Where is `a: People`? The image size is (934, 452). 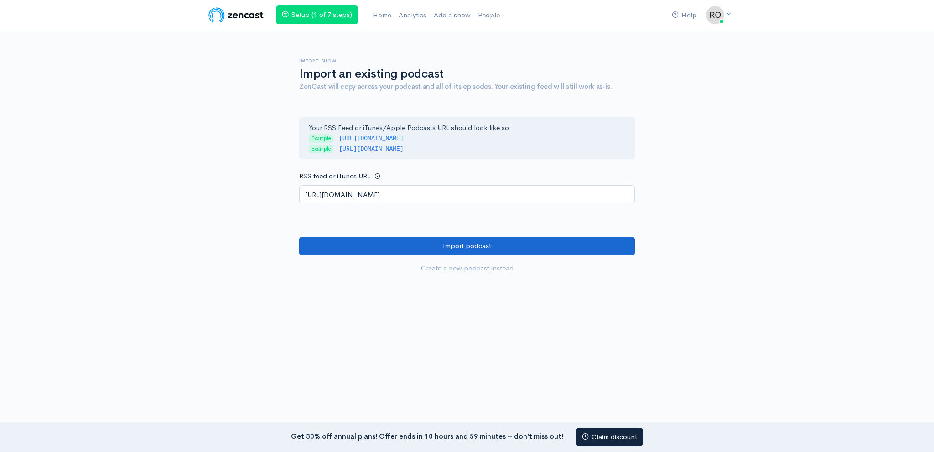 a: People is located at coordinates (489, 15).